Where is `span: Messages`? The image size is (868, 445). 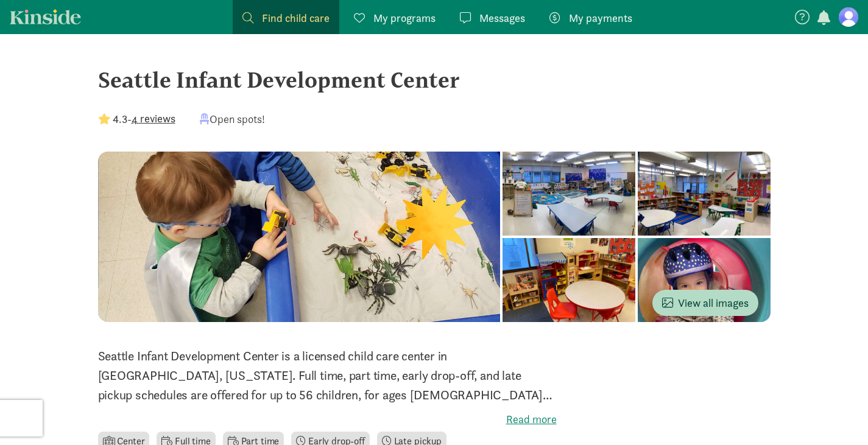
span: Messages is located at coordinates (502, 18).